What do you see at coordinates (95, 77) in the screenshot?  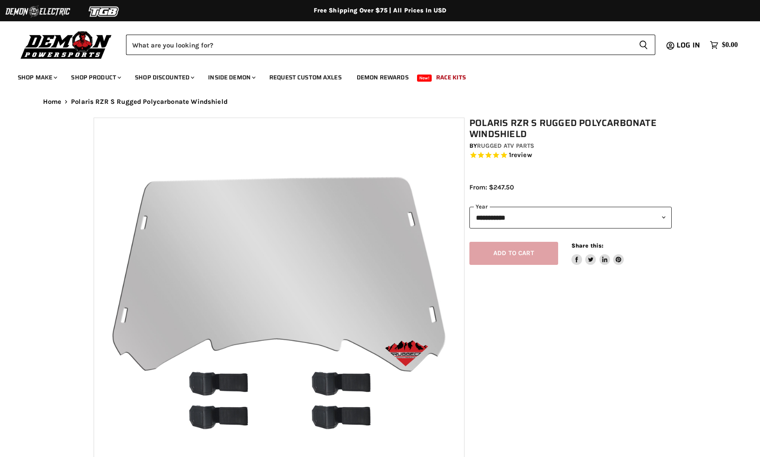 I see `a: Shop Product` at bounding box center [95, 77].